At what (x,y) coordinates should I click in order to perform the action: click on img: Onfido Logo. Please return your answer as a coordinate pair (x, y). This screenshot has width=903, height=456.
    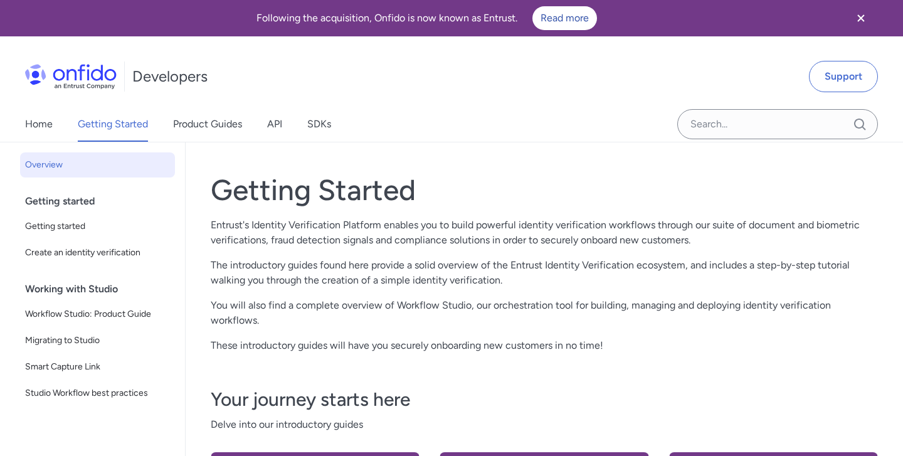
    Looking at the image, I should click on (71, 76).